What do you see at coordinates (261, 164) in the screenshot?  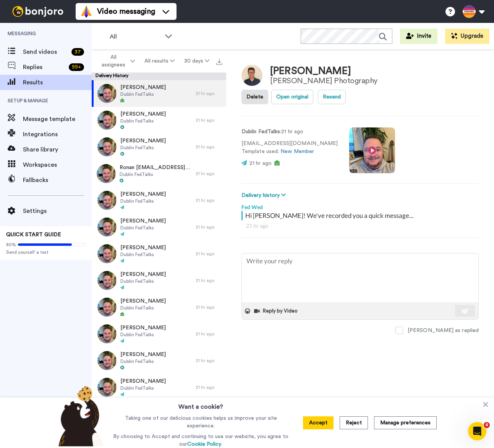 I see `span: 21 hr ago` at bounding box center [261, 164].